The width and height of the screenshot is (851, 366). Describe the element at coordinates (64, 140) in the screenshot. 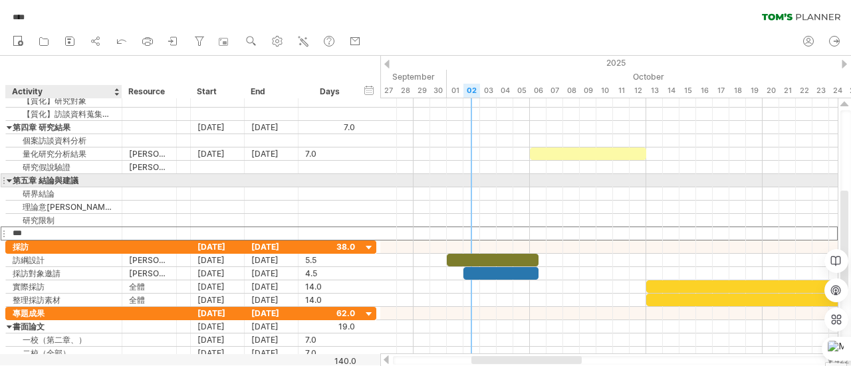

I see `div: 個案訪談資料分析` at that location.